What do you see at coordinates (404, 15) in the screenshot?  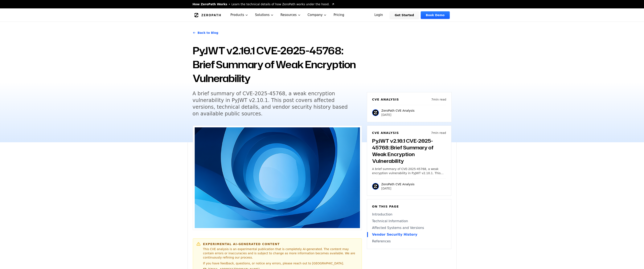 I see `a: Get Started` at bounding box center [404, 15].